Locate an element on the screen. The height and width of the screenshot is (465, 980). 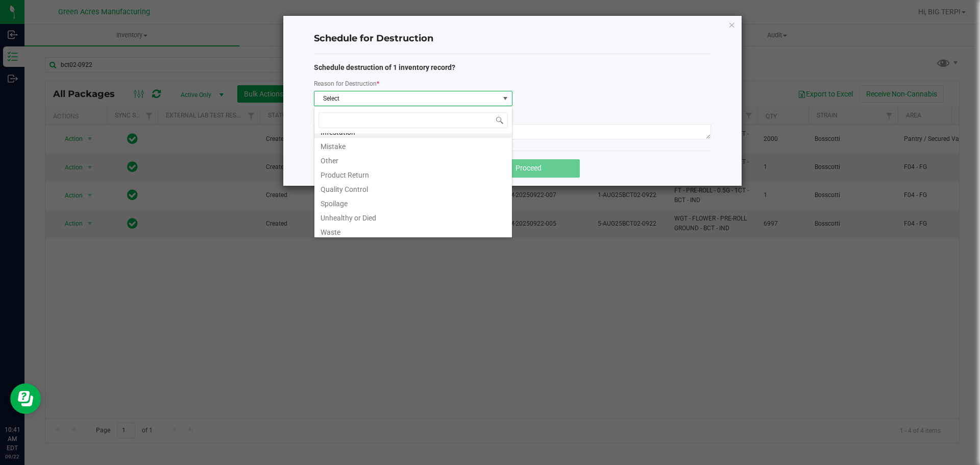
span: Proceed is located at coordinates (528, 168).